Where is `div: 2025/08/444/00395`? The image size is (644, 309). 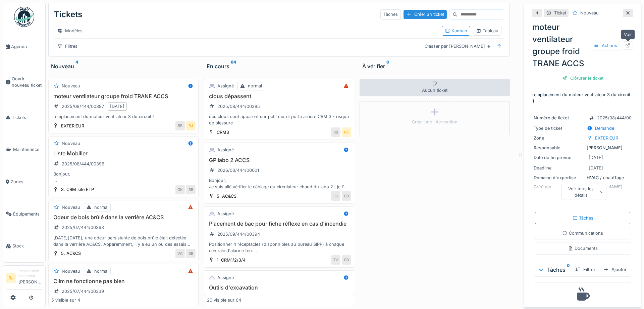
div: 2025/08/444/00395 is located at coordinates (238, 106).